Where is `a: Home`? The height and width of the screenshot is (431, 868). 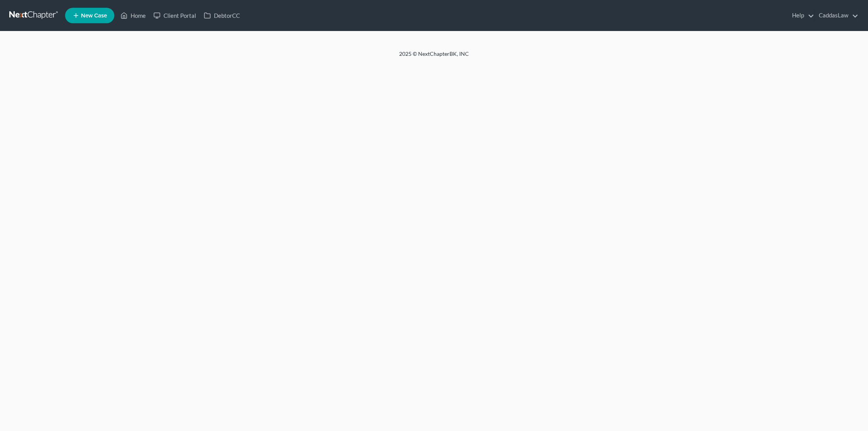
a: Home is located at coordinates (133, 16).